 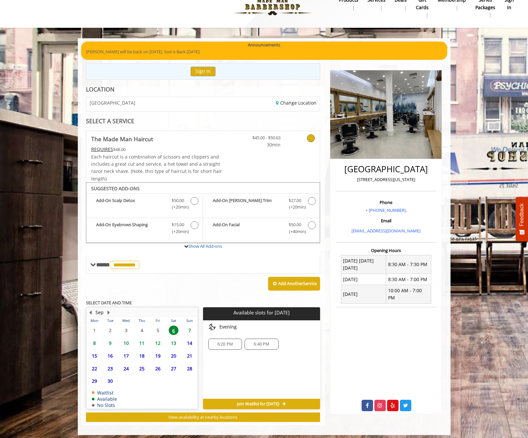 I want to click on td: Select day13, so click(x=173, y=343).